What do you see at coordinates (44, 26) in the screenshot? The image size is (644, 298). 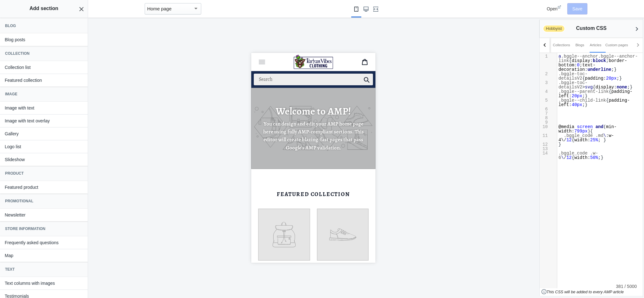 I see `h3: Blog` at bounding box center [44, 26].